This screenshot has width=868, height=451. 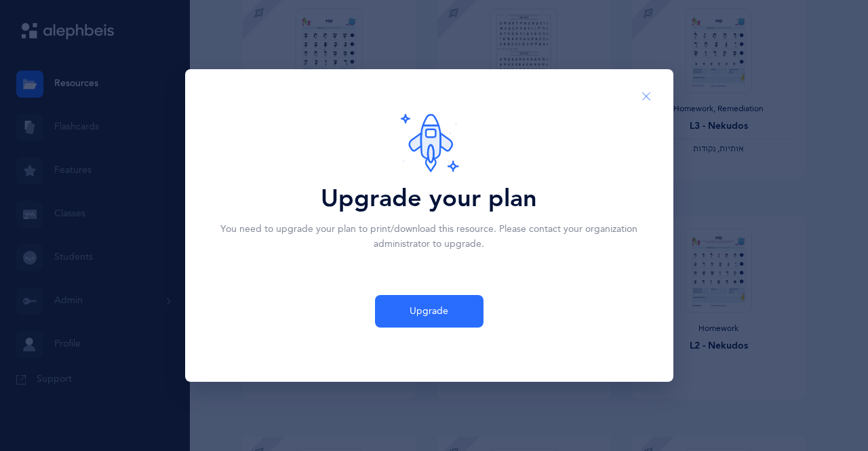 What do you see at coordinates (430, 142) in the screenshot?
I see `img: premium.svg` at bounding box center [430, 142].